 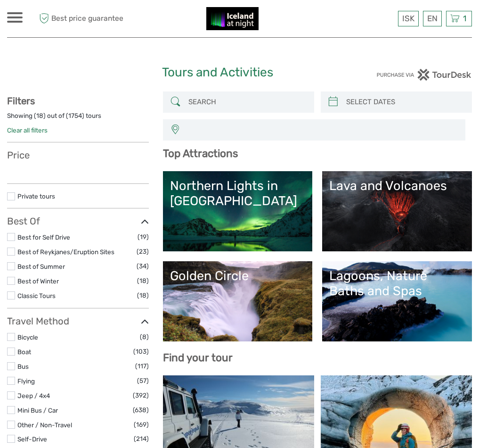 What do you see at coordinates (465, 18) in the screenshot?
I see `span: 1` at bounding box center [465, 18].